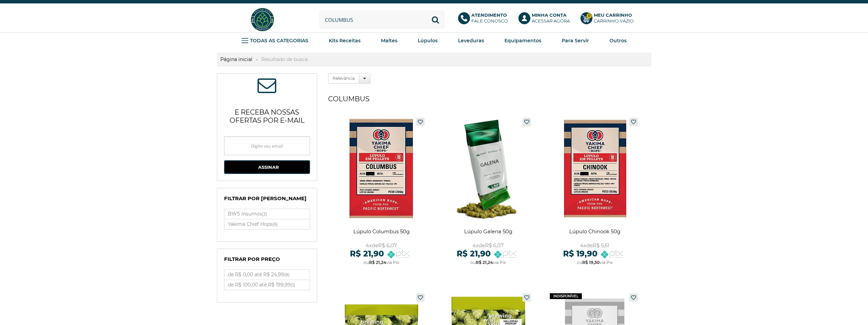  Describe the element at coordinates (546, 20) in the screenshot. I see `a: Minha ContaAcessar agora` at that location.